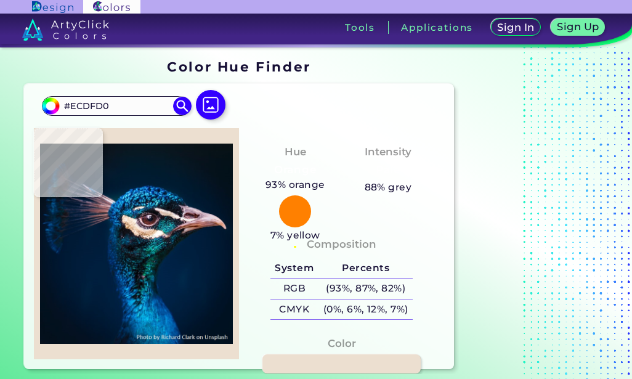  Describe the element at coordinates (116, 105) in the screenshot. I see `input: type color..` at that location.